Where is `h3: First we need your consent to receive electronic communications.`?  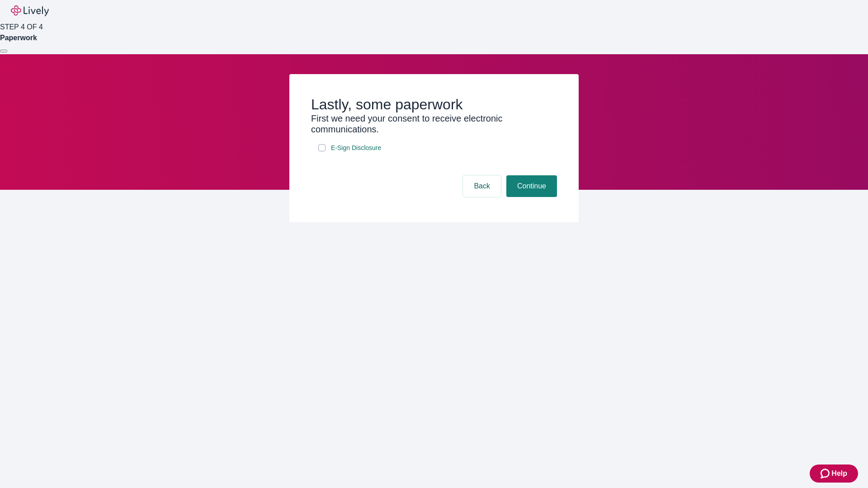 h3: First we need your consent to receive electronic communications. is located at coordinates (434, 124).